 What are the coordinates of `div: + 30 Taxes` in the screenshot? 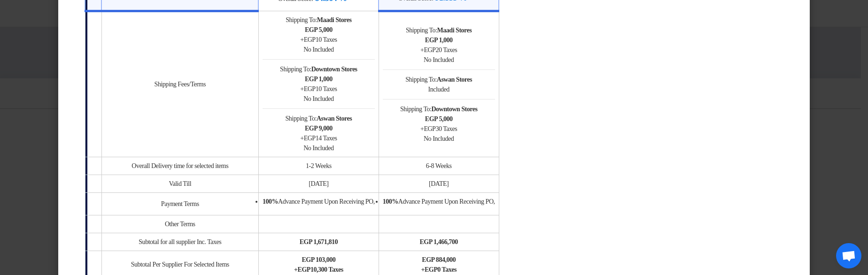 It's located at (438, 128).